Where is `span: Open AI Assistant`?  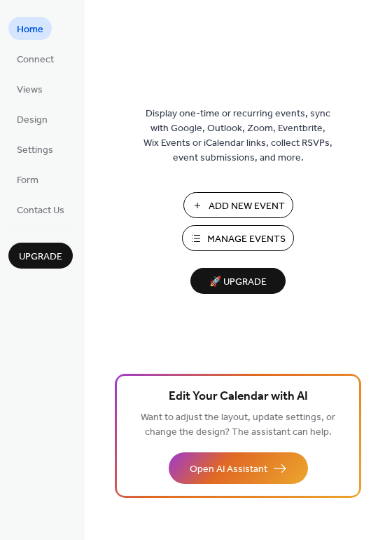 span: Open AI Assistant is located at coordinates (228, 469).